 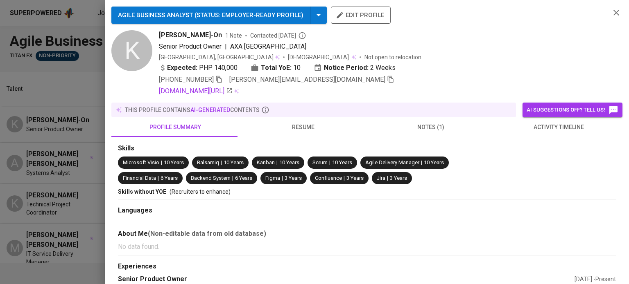 I want to click on span: Jira, so click(x=381, y=178).